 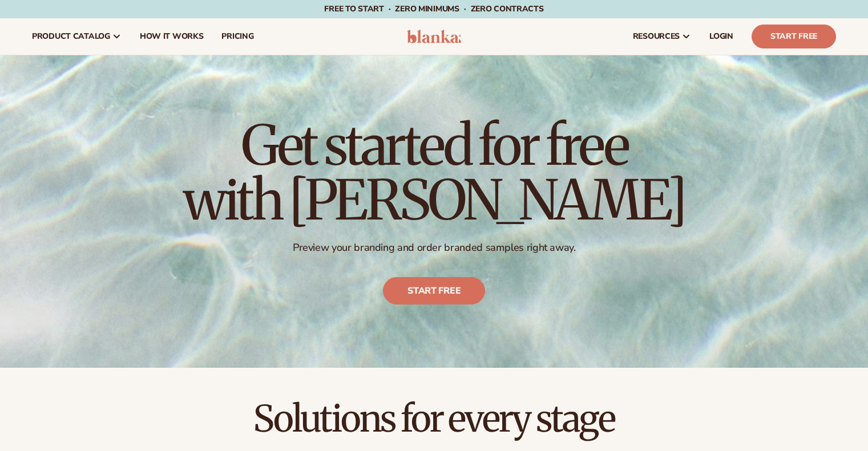 What do you see at coordinates (433, 37) in the screenshot?
I see `a: logo` at bounding box center [433, 37].